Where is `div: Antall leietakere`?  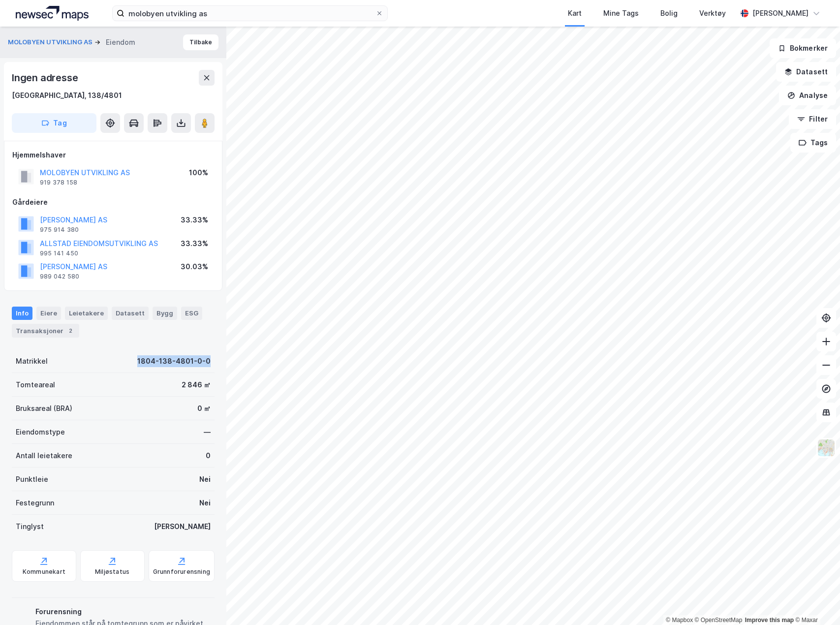 div: Antall leietakere is located at coordinates (44, 456).